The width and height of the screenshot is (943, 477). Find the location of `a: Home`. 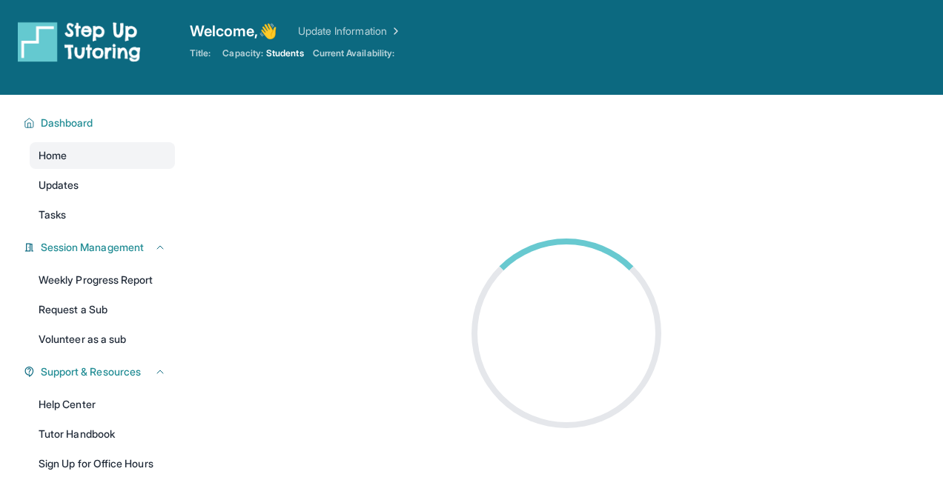

a: Home is located at coordinates (102, 156).